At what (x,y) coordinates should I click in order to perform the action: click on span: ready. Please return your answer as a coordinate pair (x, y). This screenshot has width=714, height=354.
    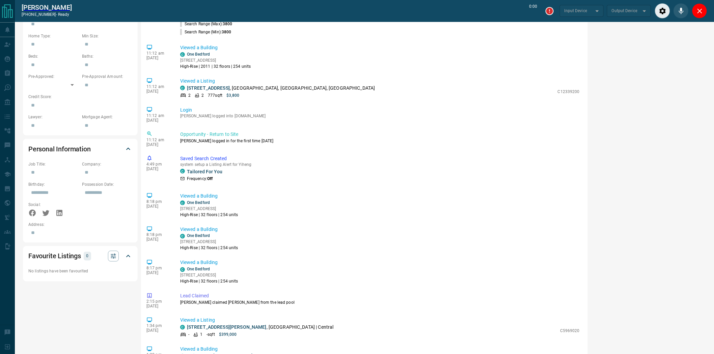
    Looking at the image, I should click on (64, 15).